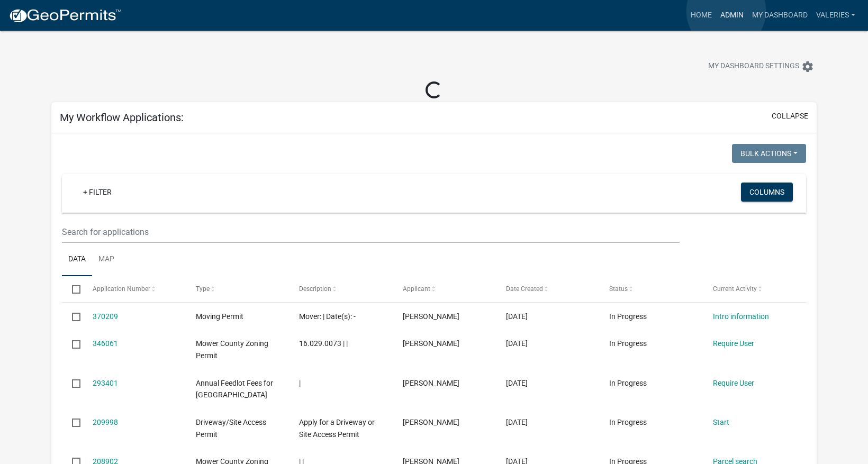 This screenshot has width=868, height=464. I want to click on span: Moving Permit, so click(220, 317).